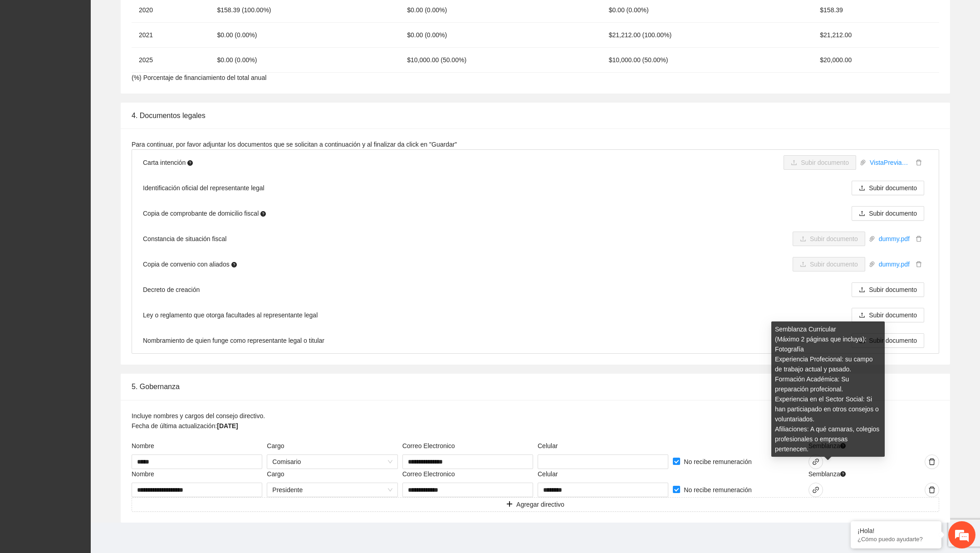  Describe the element at coordinates (535, 315) in the screenshot. I see `li: Ley o reglamento que otorga facultades al representante legal` at that location.